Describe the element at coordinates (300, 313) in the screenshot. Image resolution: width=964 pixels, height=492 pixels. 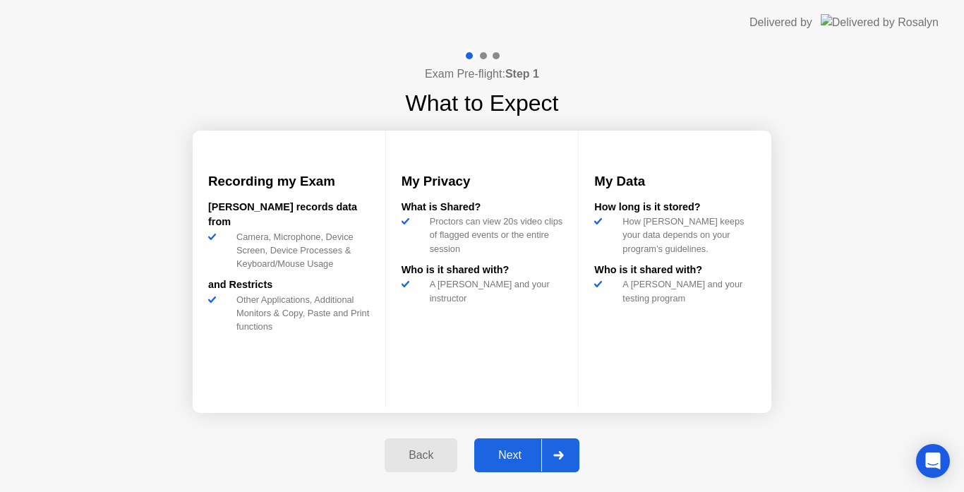
I see `div: Other Applications, Additional Monitors & Copy, Paste and Print functions` at that location.